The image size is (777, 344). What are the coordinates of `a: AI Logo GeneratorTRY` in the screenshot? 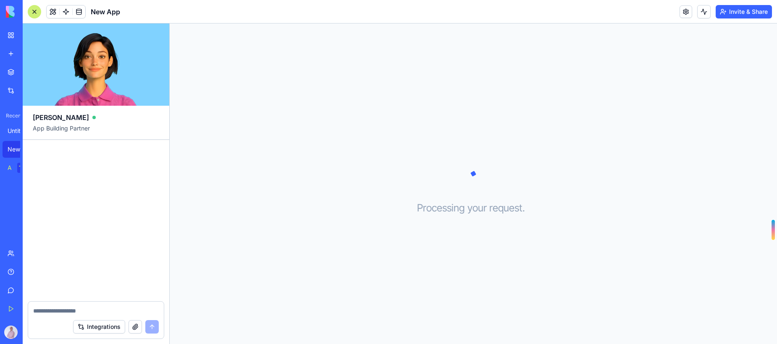 It's located at (19, 168).